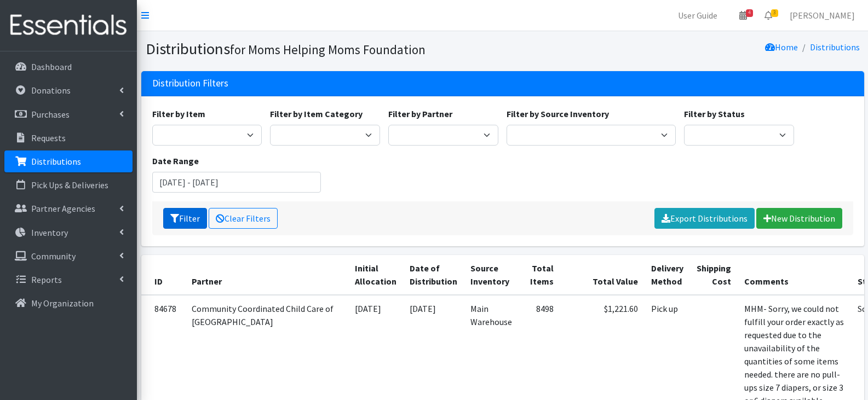  Describe the element at coordinates (557, 114) in the screenshot. I see `label: Filter by Source Inventory` at that location.